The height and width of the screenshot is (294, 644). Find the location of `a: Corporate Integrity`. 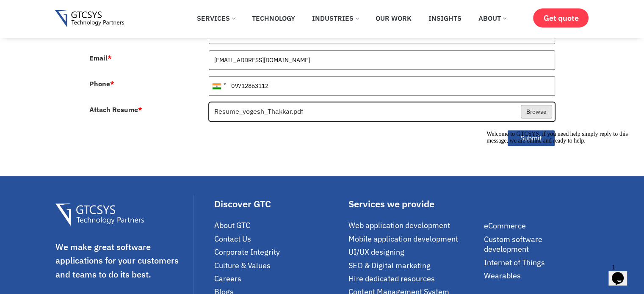

a: Corporate Integrity is located at coordinates (279, 252).